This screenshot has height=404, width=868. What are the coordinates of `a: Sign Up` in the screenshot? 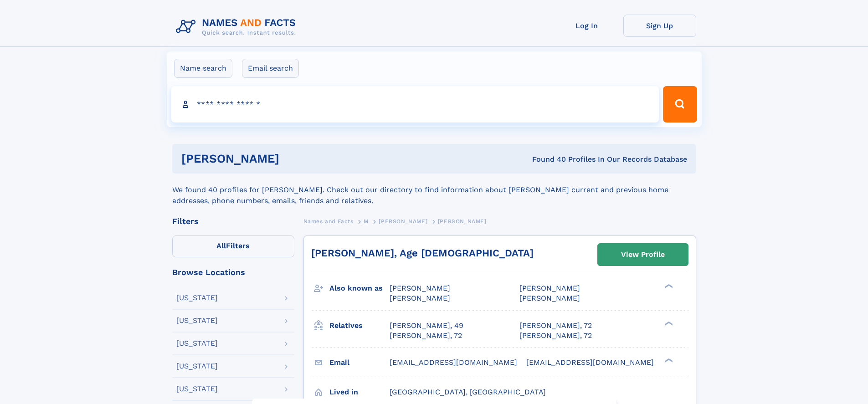 It's located at (660, 26).